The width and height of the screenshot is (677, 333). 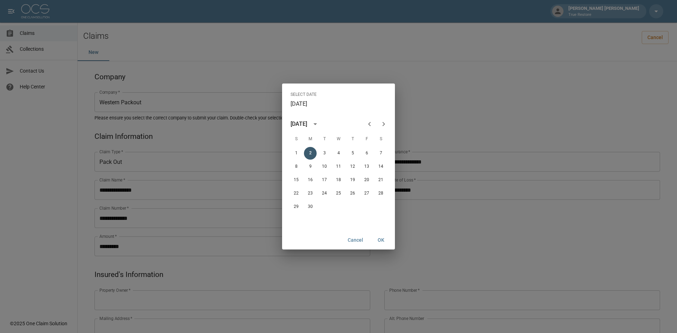 I want to click on button: 22, so click(x=296, y=193).